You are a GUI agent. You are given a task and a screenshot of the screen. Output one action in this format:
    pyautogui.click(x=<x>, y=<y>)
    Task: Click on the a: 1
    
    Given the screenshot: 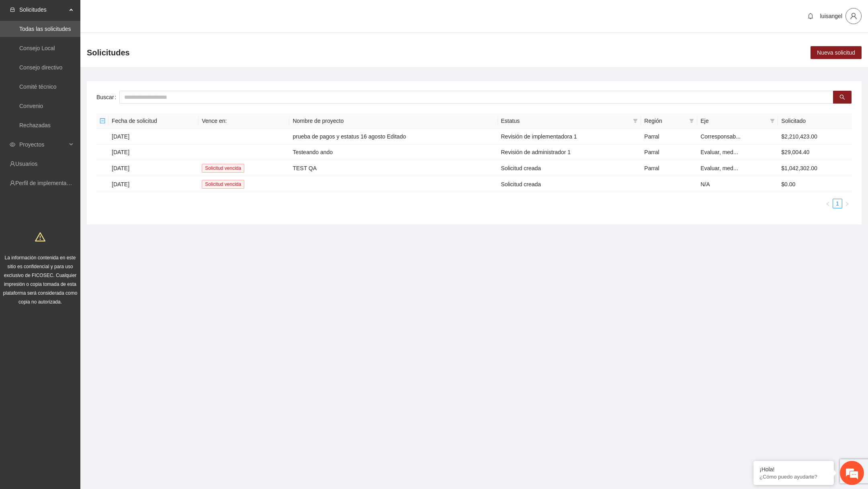 What is the action you would take?
    pyautogui.click(x=837, y=204)
    